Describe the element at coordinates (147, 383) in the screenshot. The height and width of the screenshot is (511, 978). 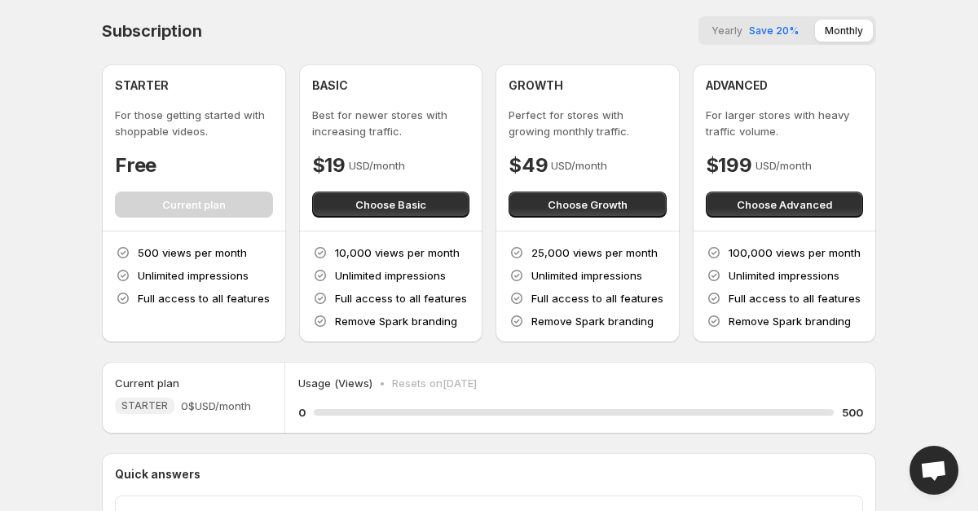
I see `h5: Current plan` at that location.